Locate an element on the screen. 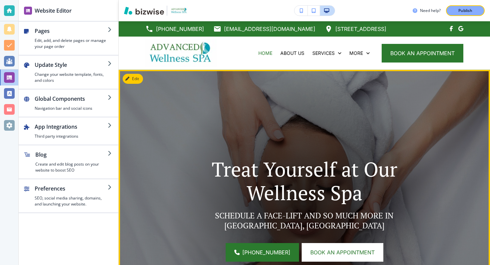 This screenshot has width=490, height=265. h4: Third party integrations is located at coordinates (71, 137).